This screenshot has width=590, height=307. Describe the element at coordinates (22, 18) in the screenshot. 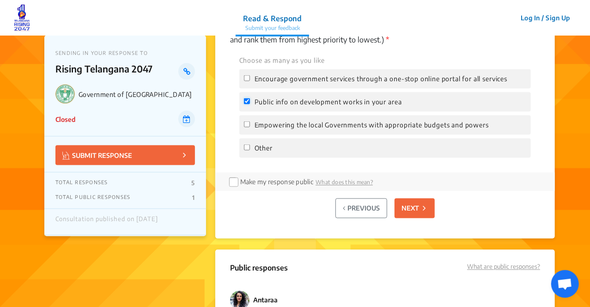

I see `img: jwrukk9bl1z89niicpbx9z0dc3k6` at that location.